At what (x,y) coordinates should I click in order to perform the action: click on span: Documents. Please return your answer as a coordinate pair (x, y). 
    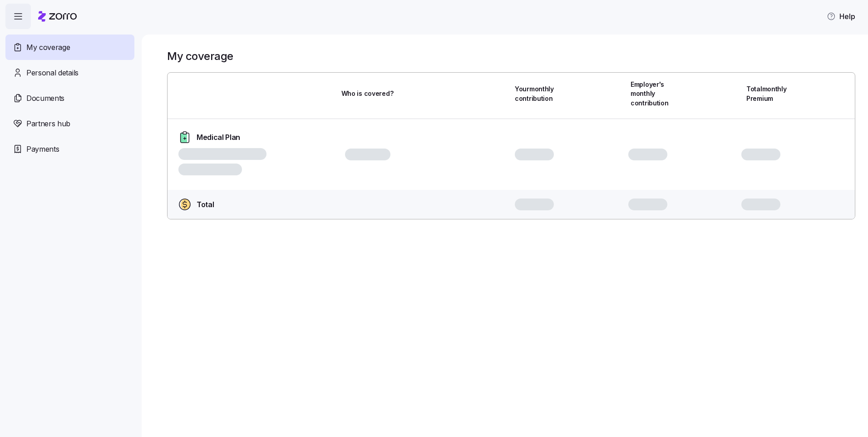
    Looking at the image, I should click on (45, 98).